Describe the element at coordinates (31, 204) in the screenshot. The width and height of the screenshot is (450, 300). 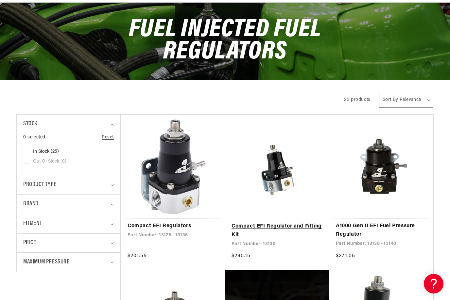
I see `span: Brand` at that location.